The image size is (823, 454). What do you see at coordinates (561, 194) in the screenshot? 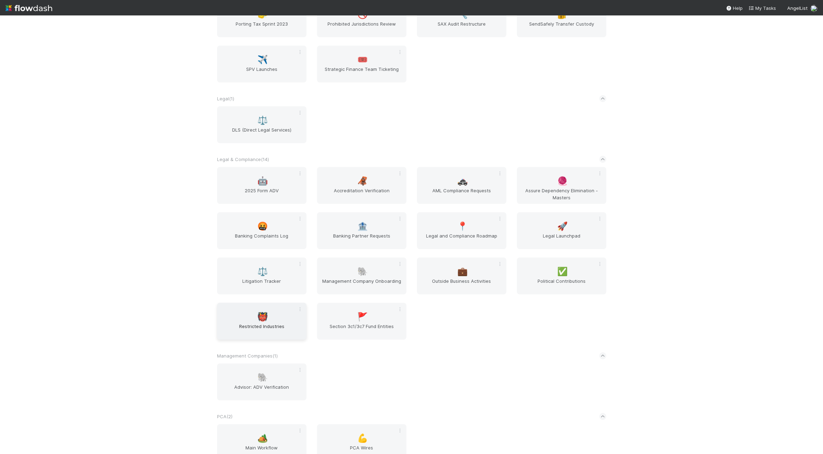
I see `span: Assure Dependency Elimination - Masters` at bounding box center [561, 194].